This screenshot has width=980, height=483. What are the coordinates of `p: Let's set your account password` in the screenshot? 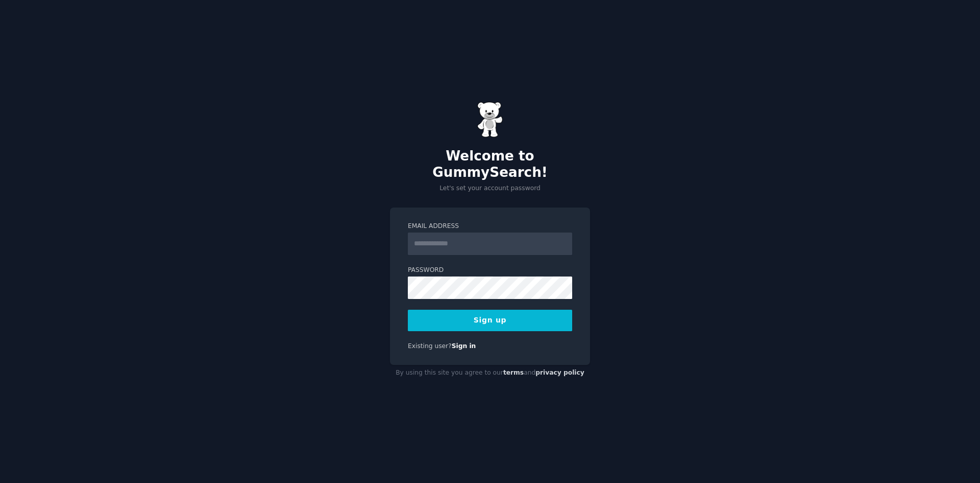 It's located at (490, 188).